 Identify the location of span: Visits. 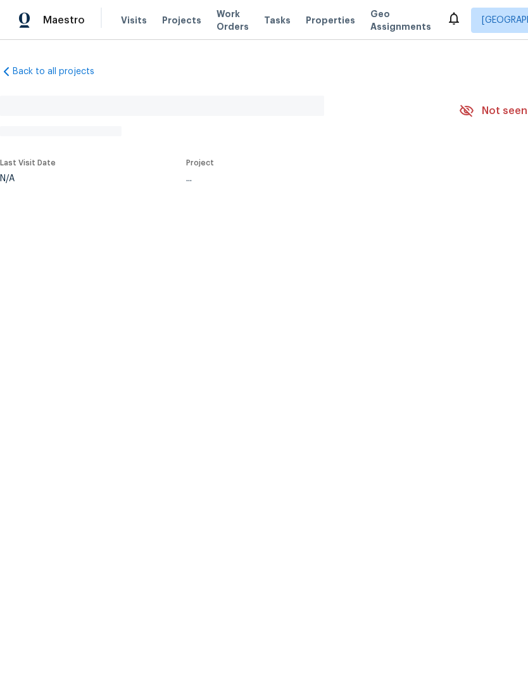
(134, 20).